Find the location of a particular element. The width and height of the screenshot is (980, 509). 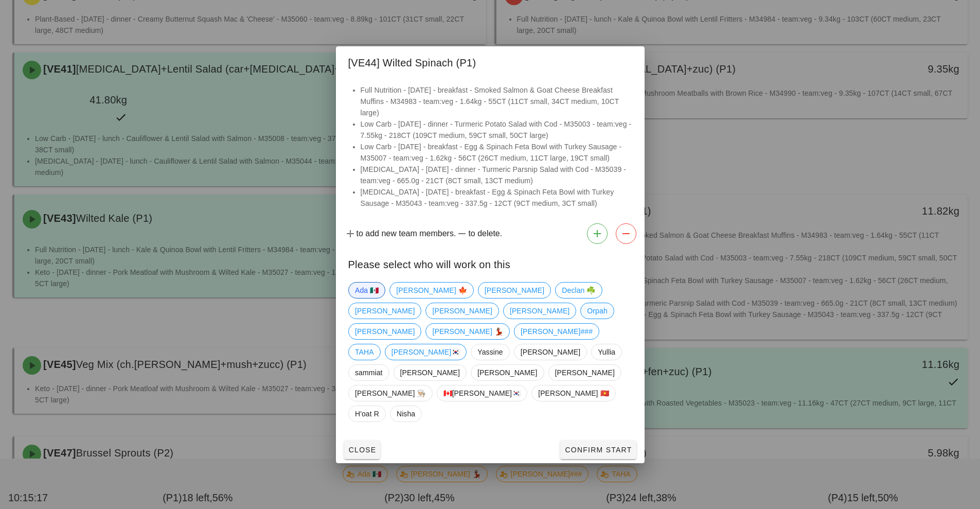

div: to add new team members. to delete. is located at coordinates (490, 234).